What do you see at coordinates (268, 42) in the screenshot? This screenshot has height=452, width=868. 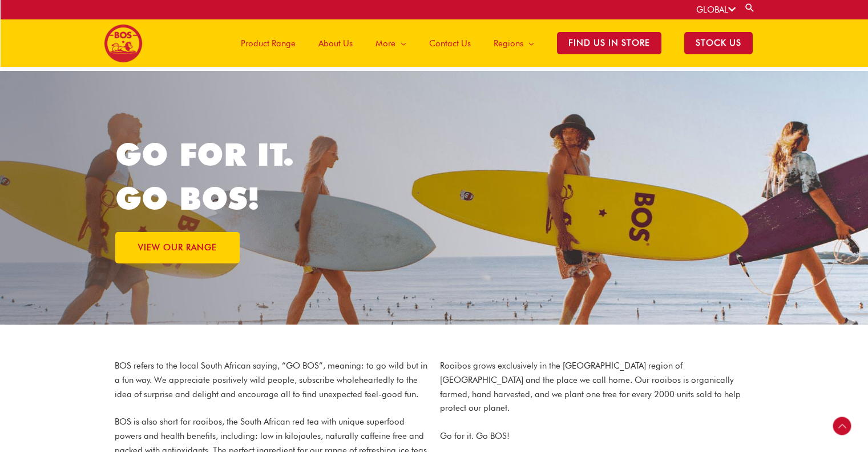 I see `a: Product Range` at bounding box center [268, 42].